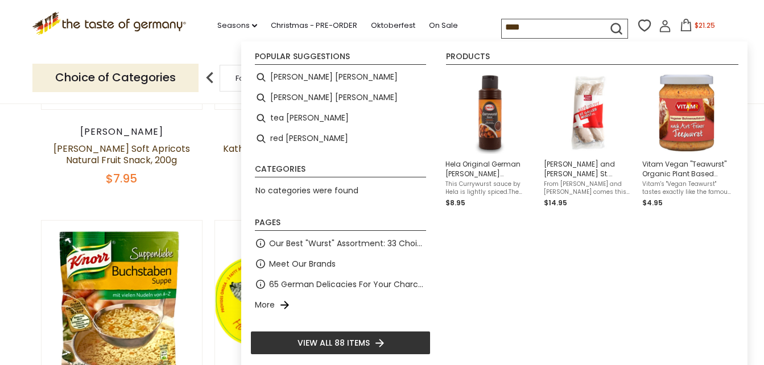 The height and width of the screenshot is (365, 764). What do you see at coordinates (269, 78) in the screenshot?
I see `a: Food By Category` at bounding box center [269, 78].